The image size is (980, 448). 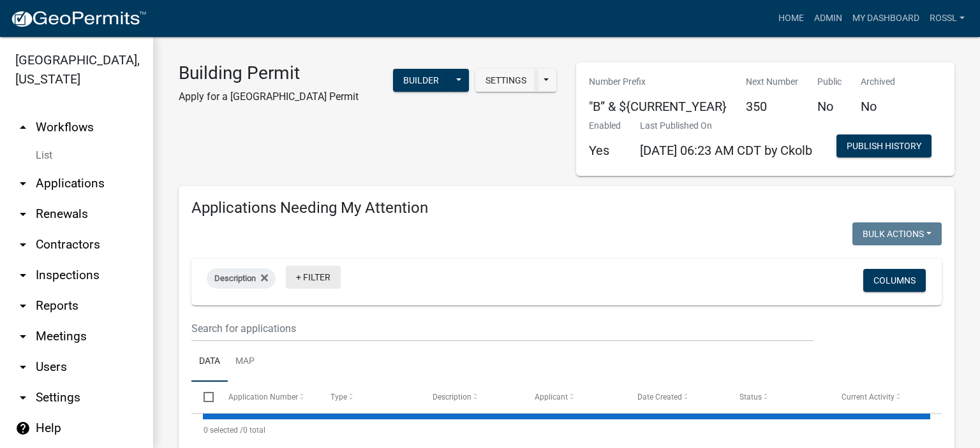 I want to click on p: Number Prefix, so click(x=658, y=82).